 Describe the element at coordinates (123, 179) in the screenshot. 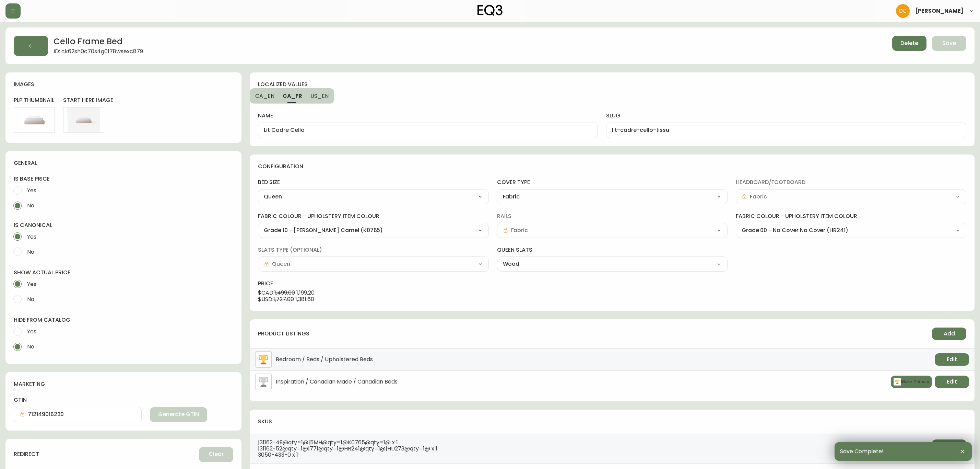

I see `h4: is base price` at that location.